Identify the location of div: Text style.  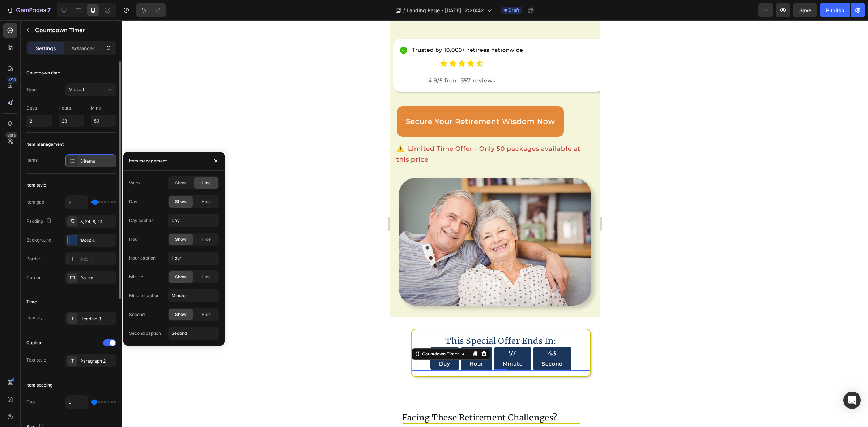
(37, 360).